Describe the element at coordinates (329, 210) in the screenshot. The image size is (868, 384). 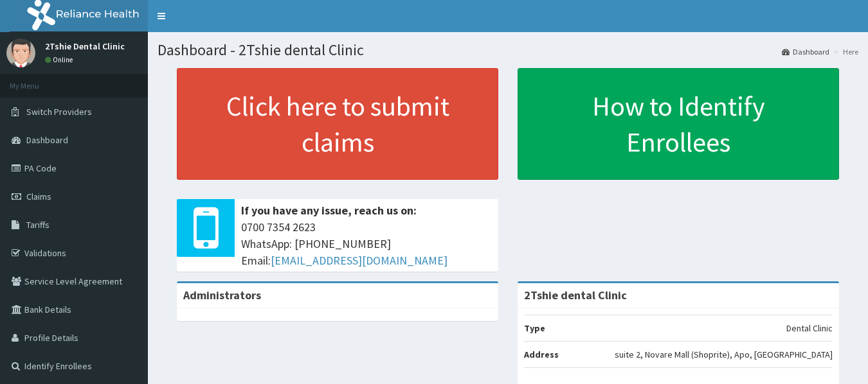
I see `b: If you have any issue, reach us on:` at that location.